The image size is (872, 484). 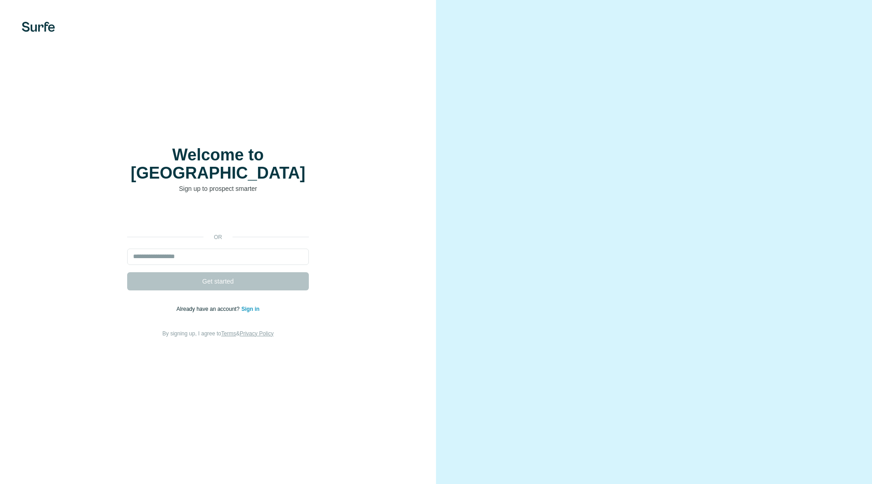 I want to click on p: Sign up to prospect smarter, so click(x=218, y=188).